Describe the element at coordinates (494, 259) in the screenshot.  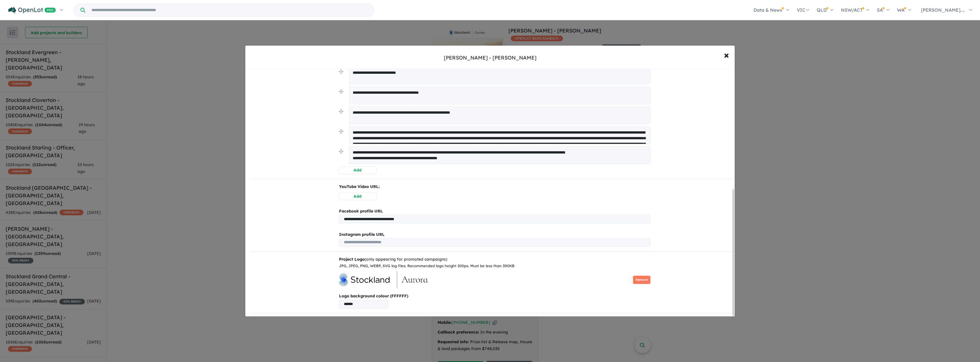
I see `div: (only appearing for promoted campaigns)` at that location.